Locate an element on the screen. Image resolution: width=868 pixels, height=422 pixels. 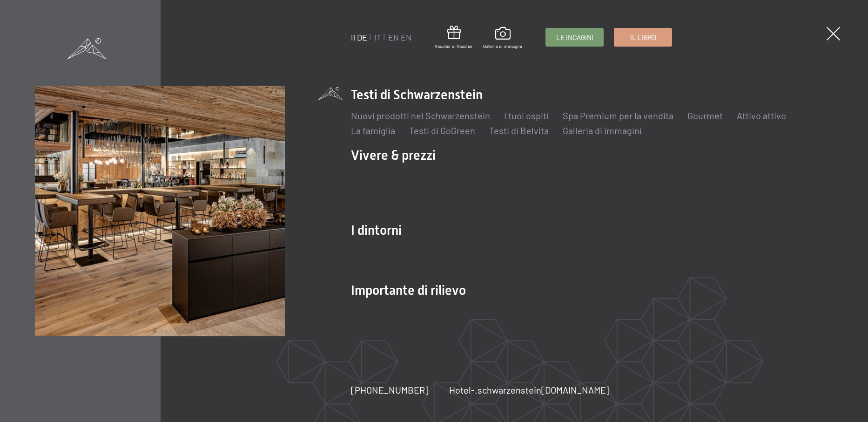
a: Spa Premium per la vendita is located at coordinates (618, 115).